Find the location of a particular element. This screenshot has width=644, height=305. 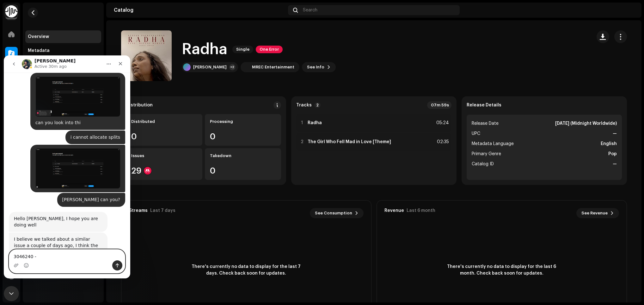

h1: Radha is located at coordinates (205, 50).